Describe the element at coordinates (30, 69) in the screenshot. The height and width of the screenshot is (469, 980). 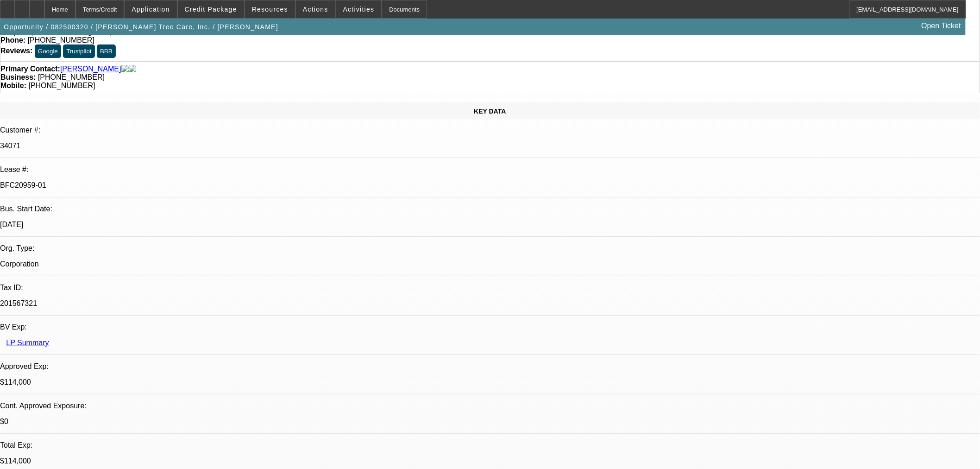
I see `strong: Primary Contact:` at that location.